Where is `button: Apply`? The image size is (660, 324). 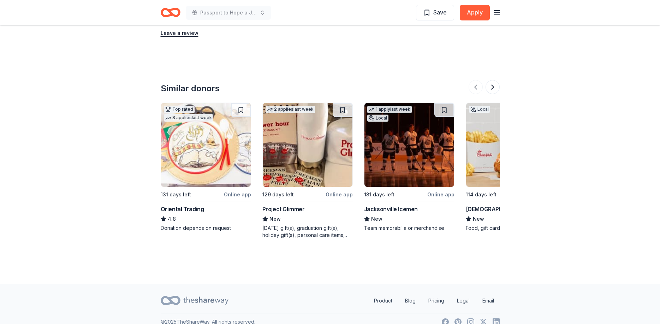 button: Apply is located at coordinates (474, 13).